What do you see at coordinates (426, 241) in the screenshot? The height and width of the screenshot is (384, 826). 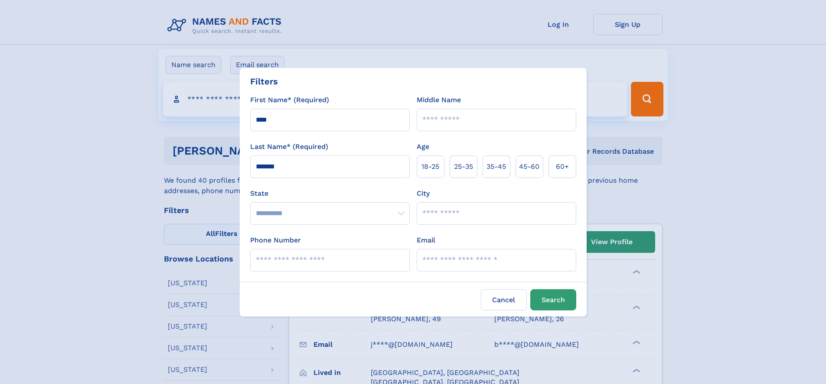 I see `label: Email` at bounding box center [426, 241].